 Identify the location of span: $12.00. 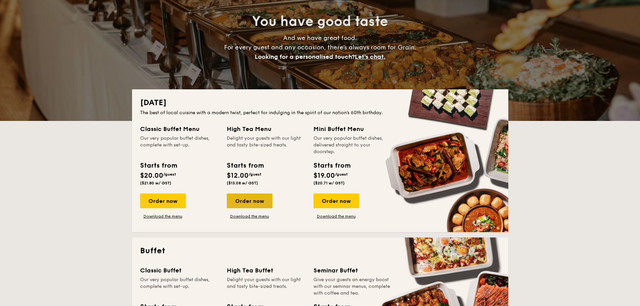
(237, 176).